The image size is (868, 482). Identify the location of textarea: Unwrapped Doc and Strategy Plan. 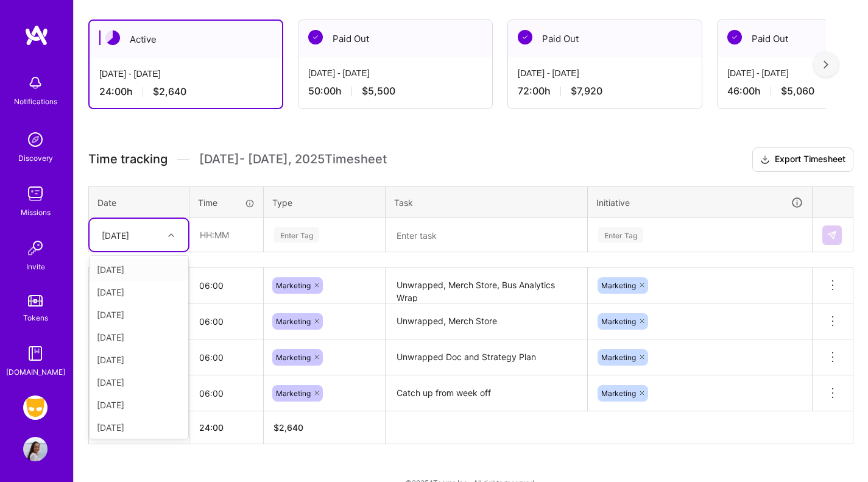
(486, 357).